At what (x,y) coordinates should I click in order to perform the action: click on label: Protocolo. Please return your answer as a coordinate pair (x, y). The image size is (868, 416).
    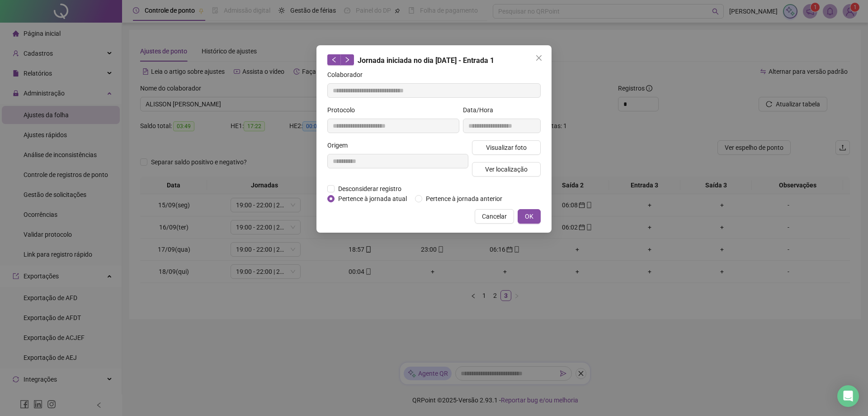
    Looking at the image, I should click on (344, 110).